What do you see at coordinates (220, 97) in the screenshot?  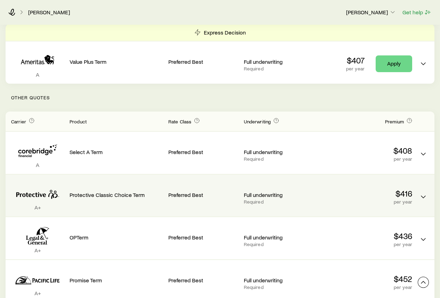 I see `p: Other Quotes` at bounding box center [220, 97].